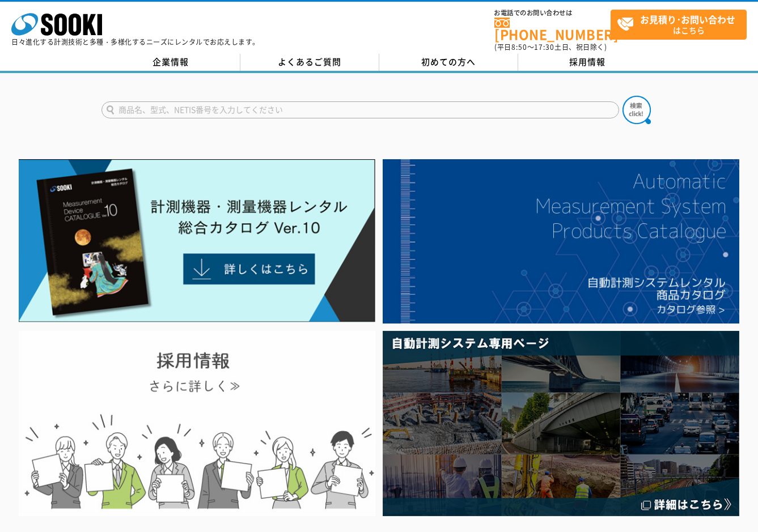  I want to click on input: 商品名、型式、NETIS番号を入力してください, so click(360, 110).